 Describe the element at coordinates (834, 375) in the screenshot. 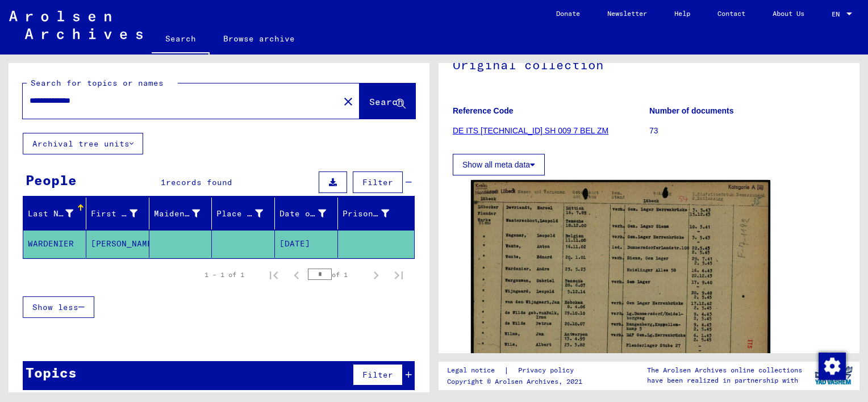

I see `img: yv_logo.png` at that location.